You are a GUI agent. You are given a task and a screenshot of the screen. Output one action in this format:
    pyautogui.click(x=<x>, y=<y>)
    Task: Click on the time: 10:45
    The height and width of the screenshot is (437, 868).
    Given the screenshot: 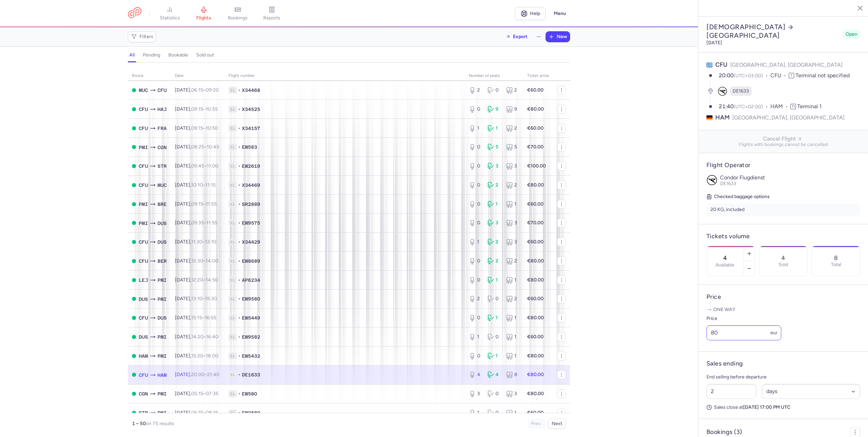 What is the action you would take?
    pyautogui.click(x=213, y=147)
    